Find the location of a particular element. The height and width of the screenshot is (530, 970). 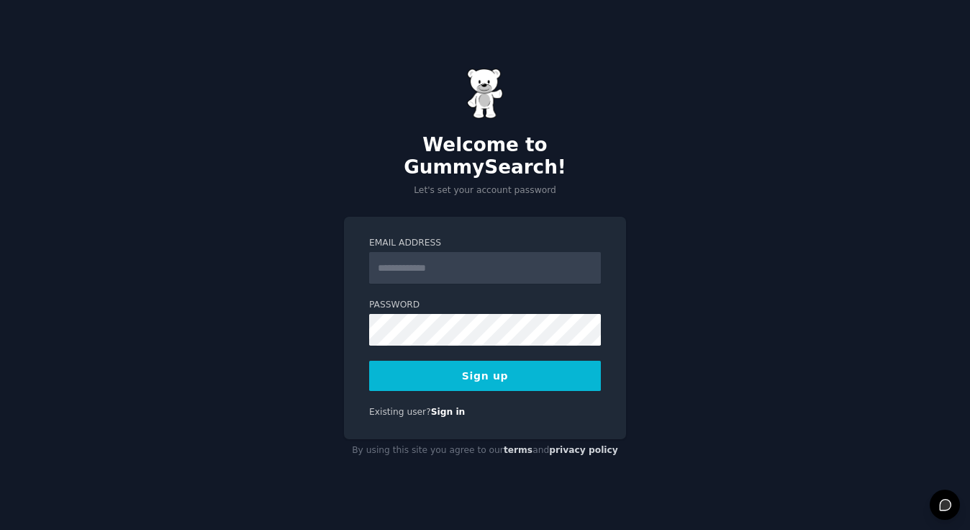

span: Existing user? is located at coordinates (400, 412).